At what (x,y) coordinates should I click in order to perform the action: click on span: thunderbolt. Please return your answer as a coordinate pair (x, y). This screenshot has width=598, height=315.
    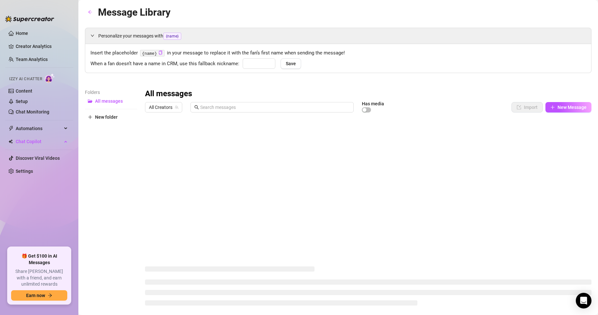
    Looking at the image, I should click on (11, 129).